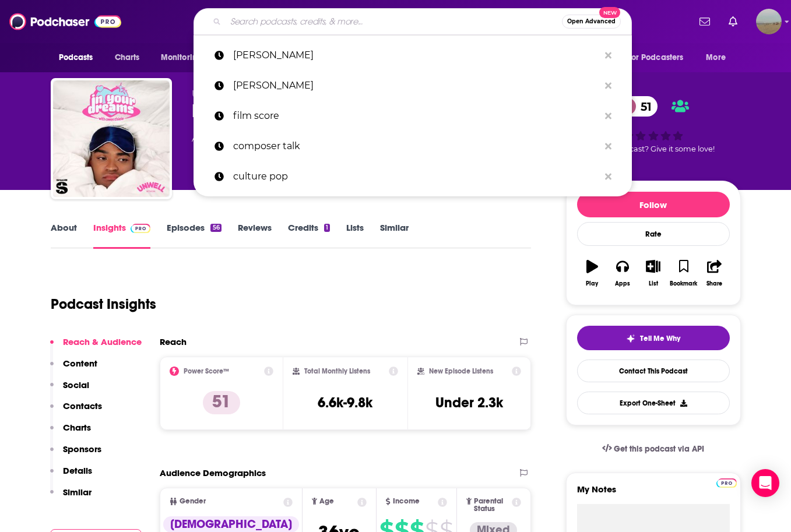 This screenshot has height=532, width=791. I want to click on a: Credits1, so click(309, 235).